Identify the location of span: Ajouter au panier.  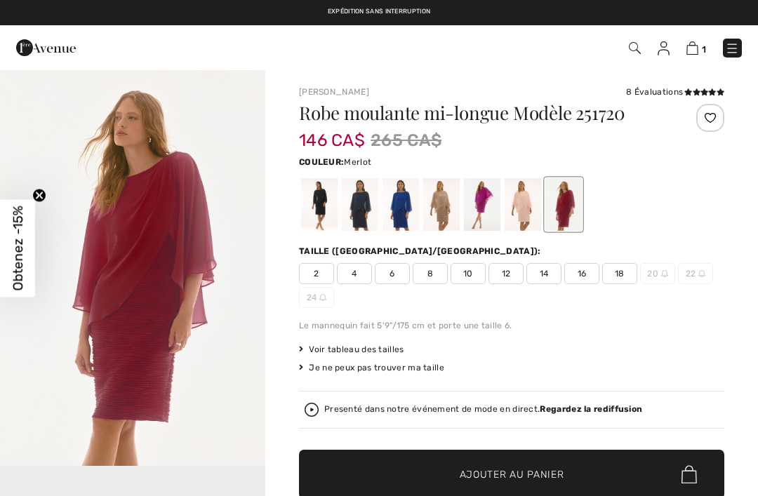
(511, 474).